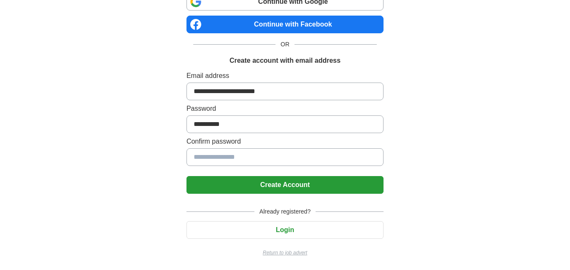 This screenshot has height=270, width=570. What do you see at coordinates (285, 230) in the screenshot?
I see `a: Login` at bounding box center [285, 230].